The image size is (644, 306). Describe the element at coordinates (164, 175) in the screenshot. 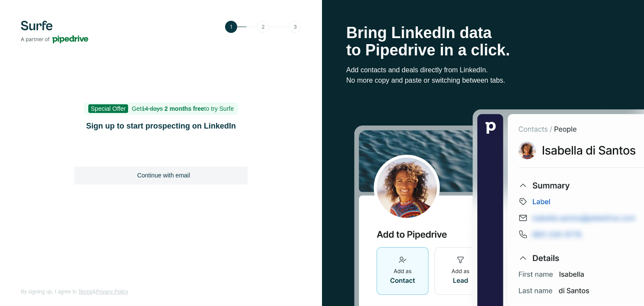

I see `span: Continue with email` at that location.